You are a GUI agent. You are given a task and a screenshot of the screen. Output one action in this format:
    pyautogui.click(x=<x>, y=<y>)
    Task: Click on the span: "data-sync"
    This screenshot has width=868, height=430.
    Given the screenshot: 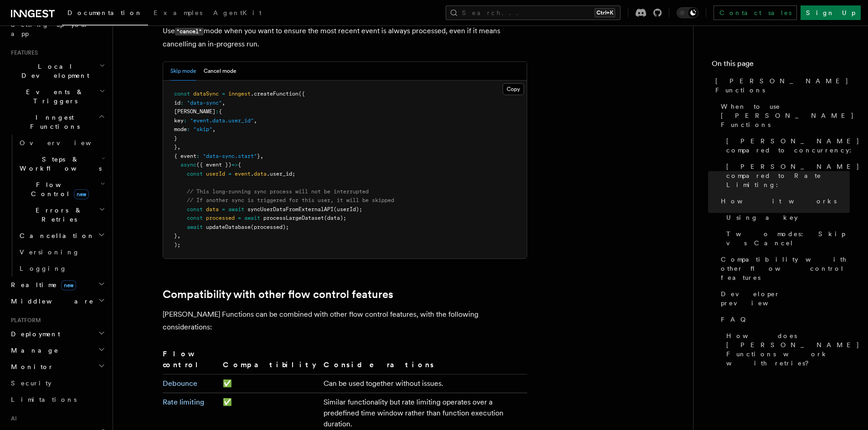 What is the action you would take?
    pyautogui.click(x=204, y=103)
    